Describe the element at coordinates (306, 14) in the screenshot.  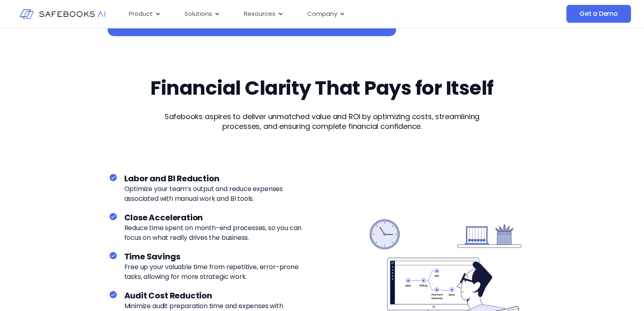
I see `nav: Menu` at that location.